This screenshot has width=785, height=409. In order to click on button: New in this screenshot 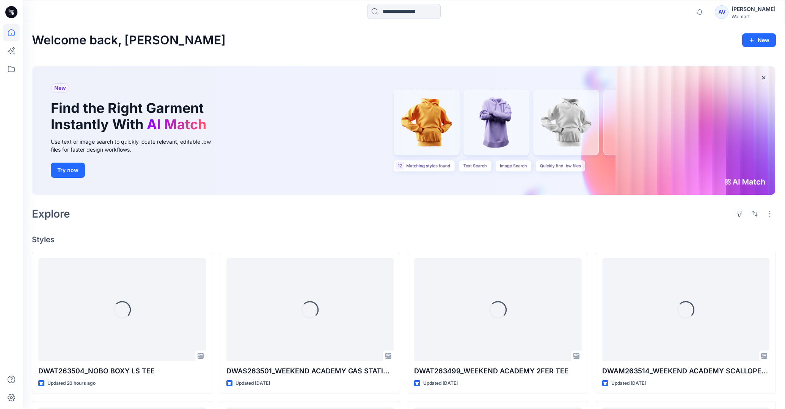, I will do `click(759, 40)`.